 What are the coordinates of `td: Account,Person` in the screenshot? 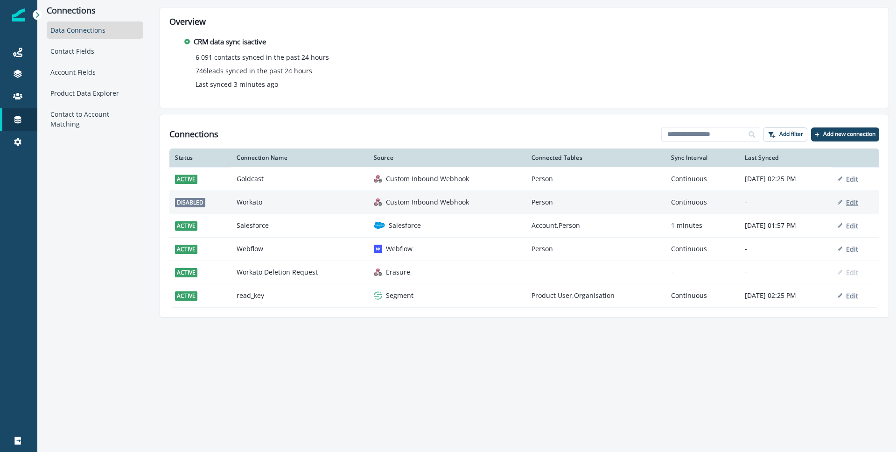 It's located at (596, 225).